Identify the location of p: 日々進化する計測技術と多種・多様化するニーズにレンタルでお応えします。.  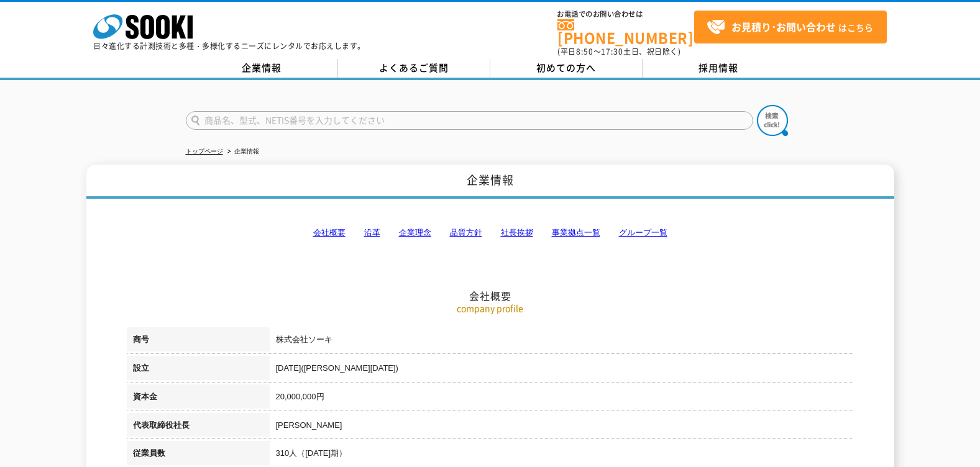
(229, 46).